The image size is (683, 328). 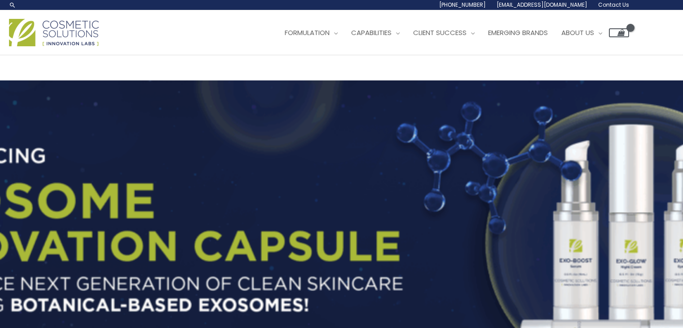 I want to click on span: Emerging Brands, so click(x=518, y=32).